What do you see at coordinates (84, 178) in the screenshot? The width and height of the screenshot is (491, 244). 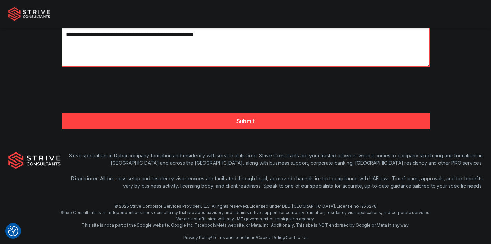 I see `strong: Disclaimer` at bounding box center [84, 178].